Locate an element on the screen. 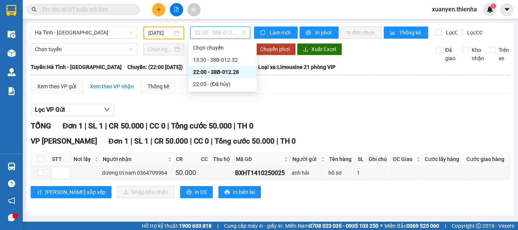 Image resolution: width=518 pixels, height=230 pixels. th: Ghi chú is located at coordinates (379, 159).